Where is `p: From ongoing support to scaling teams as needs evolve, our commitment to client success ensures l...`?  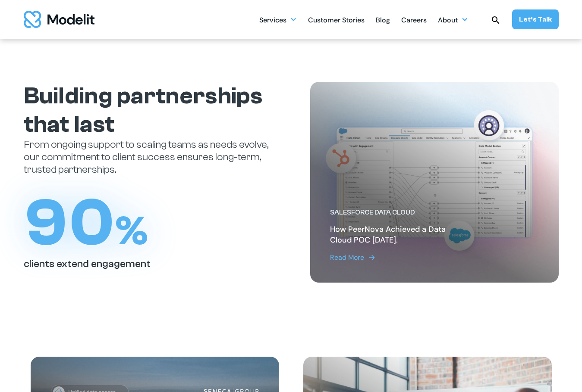
p: From ongoing support to scaling teams as needs evolve, our commitment to client success ensures l... is located at coordinates (148, 158).